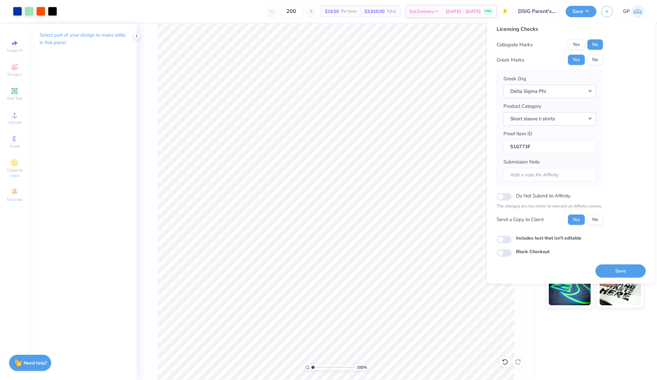 The width and height of the screenshot is (657, 380). What do you see at coordinates (15, 173) in the screenshot?
I see `span: Clipart & logos` at bounding box center [15, 173].